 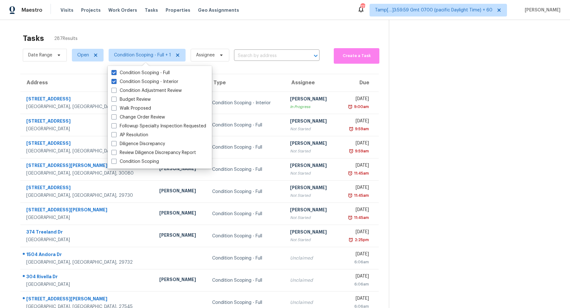 I want to click on div: In Progress, so click(x=311, y=107).